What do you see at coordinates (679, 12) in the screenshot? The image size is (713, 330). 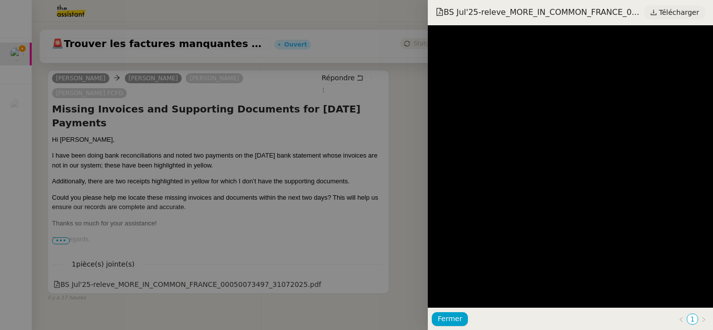 I see `span: Télécharger` at bounding box center [679, 12].